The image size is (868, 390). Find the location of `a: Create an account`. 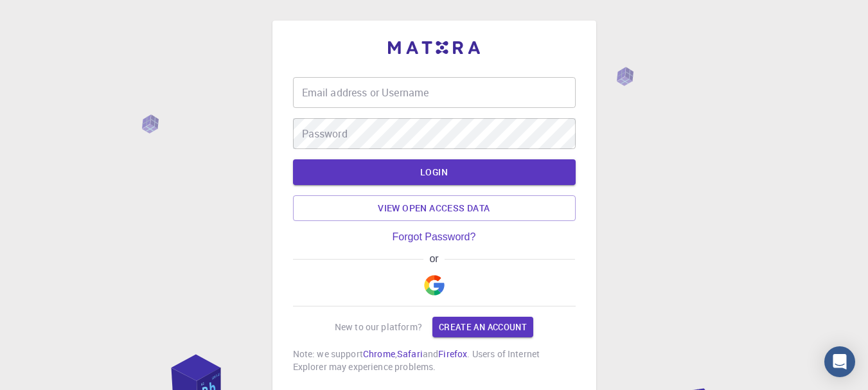

a: Create an account is located at coordinates (483, 327).